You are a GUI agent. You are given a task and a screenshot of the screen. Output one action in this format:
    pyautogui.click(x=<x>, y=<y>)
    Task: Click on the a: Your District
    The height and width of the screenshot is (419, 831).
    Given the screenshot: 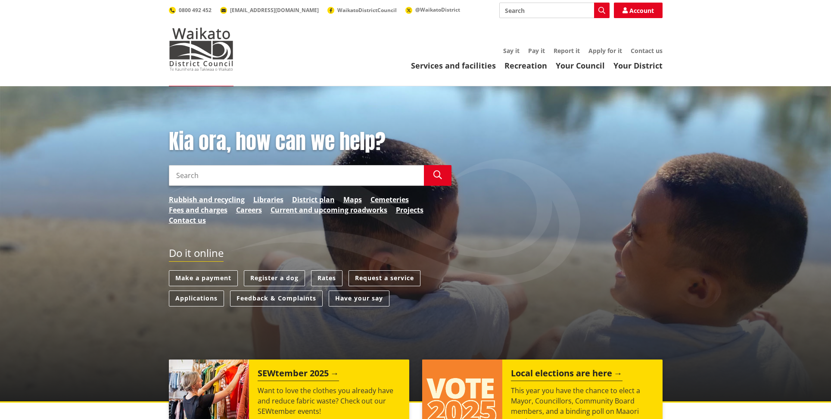 What is the action you would take?
    pyautogui.click(x=638, y=65)
    